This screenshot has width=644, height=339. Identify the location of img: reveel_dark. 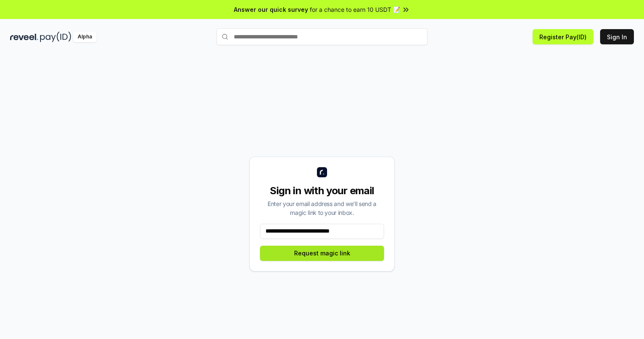
(24, 36).